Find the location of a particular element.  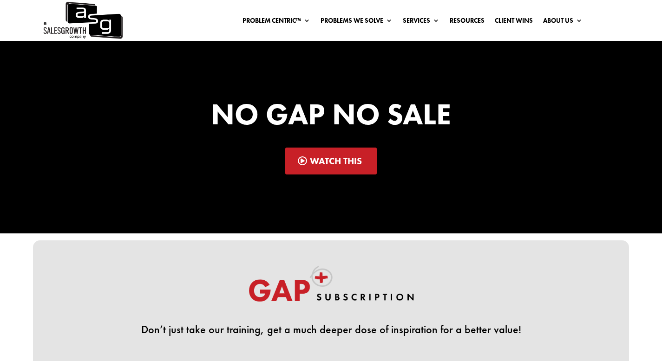

a: Services is located at coordinates (421, 22).